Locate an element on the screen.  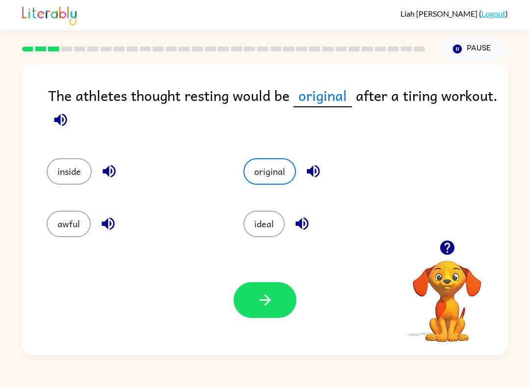
button: original is located at coordinates (269, 172).